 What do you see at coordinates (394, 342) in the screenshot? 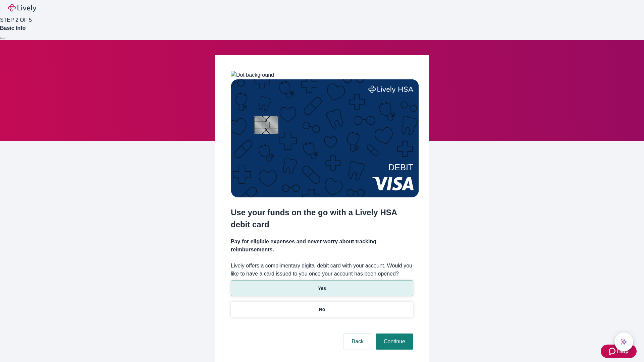
I see `button: Continue` at bounding box center [394, 342].